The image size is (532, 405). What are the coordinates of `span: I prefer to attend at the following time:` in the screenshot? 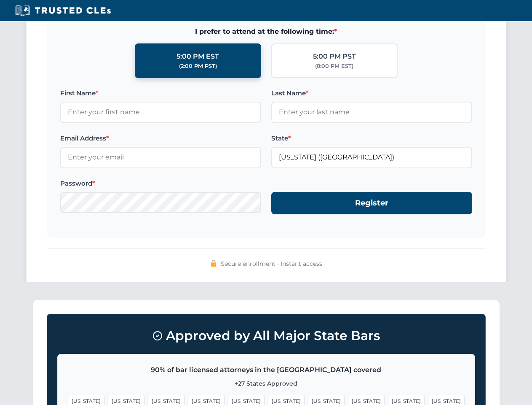 It's located at (266, 31).